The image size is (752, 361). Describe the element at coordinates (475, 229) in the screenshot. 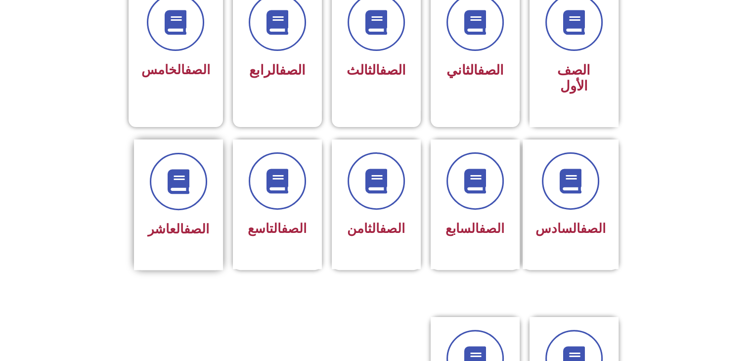

I see `span: السابع` at that location.